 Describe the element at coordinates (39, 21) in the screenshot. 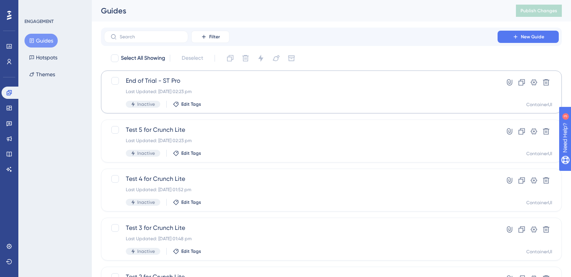

I see `div: ENGAGEMENT` at that location.